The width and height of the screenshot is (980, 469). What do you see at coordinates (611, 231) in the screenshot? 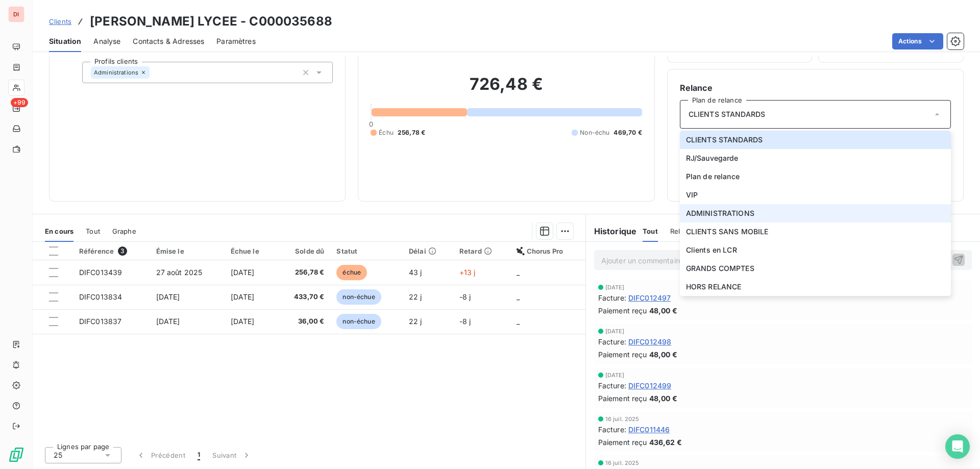
I see `h6: Historique` at bounding box center [611, 231].